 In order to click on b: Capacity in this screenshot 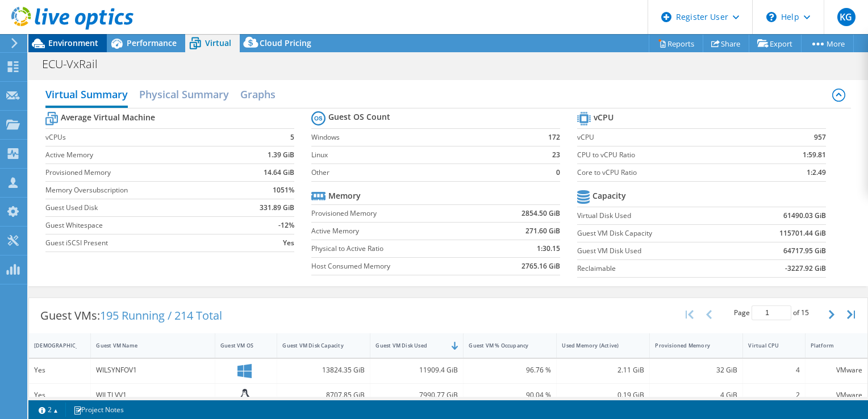, I will do `click(609, 196)`.